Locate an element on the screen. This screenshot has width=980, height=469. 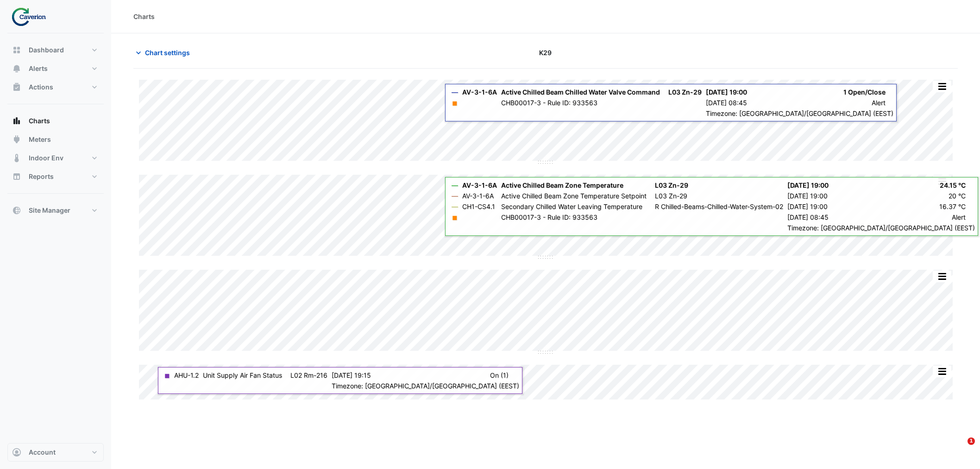
span: Alerts is located at coordinates (38, 69).